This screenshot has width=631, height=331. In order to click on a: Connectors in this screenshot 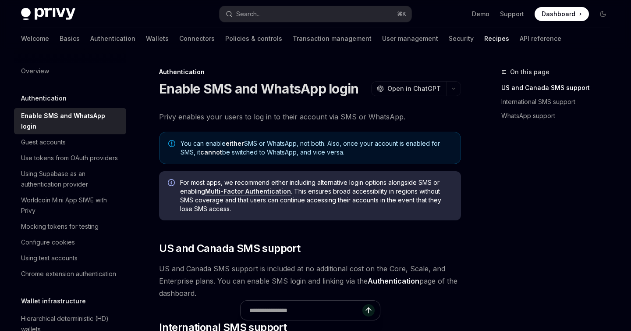, I will do `click(197, 39)`.